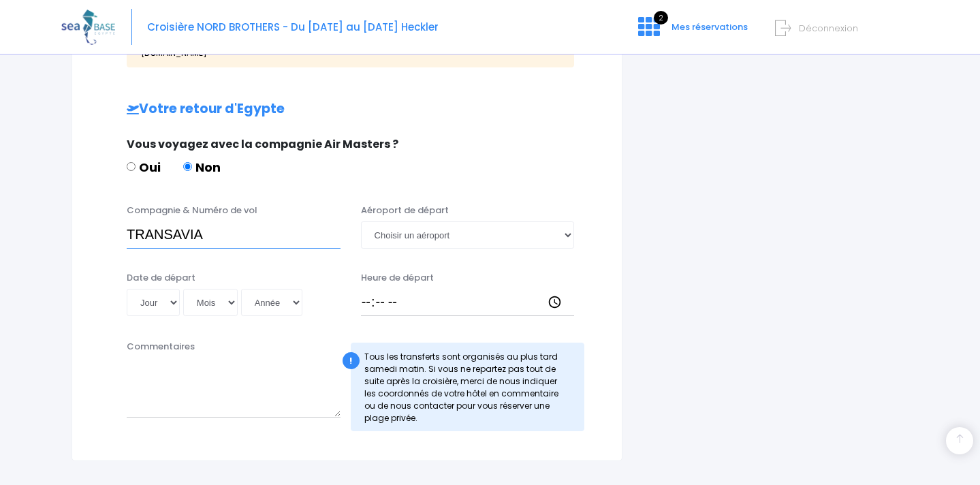 The image size is (980, 485). What do you see at coordinates (467, 387) in the screenshot?
I see `div: Tous les transferts sont organisés au plus tard samedi matin. Si vous ne repartez pas tout de sui...` at bounding box center [467, 387].